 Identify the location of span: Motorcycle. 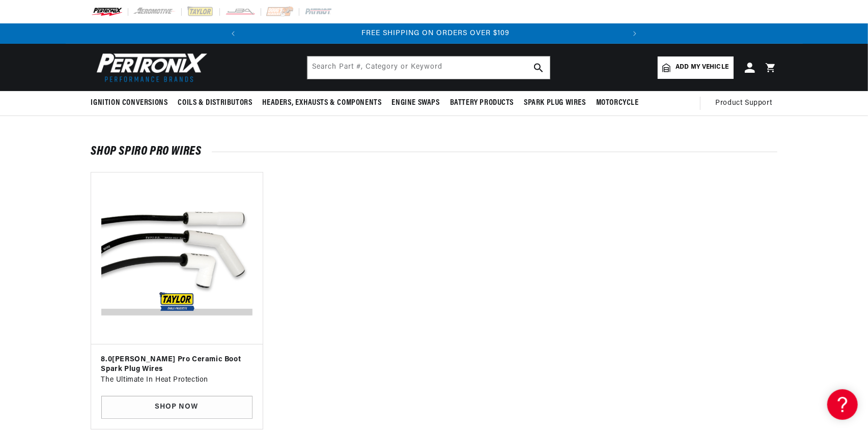
(617, 102).